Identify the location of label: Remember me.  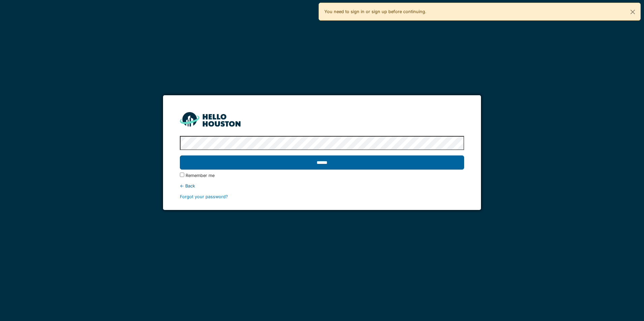
(200, 176).